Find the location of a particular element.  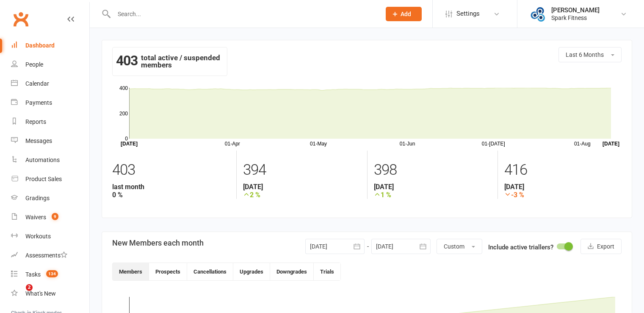

strong: 1 % is located at coordinates (433, 194).